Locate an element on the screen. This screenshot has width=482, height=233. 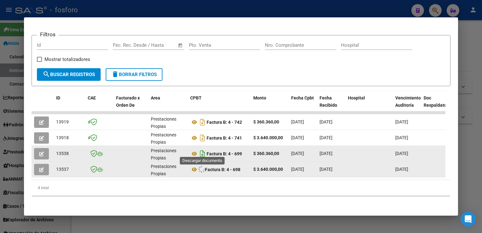
span: Area is located at coordinates (156, 98).